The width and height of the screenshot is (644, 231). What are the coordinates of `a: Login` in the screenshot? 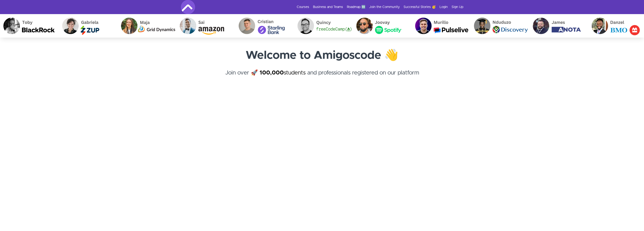 It's located at (444, 7).